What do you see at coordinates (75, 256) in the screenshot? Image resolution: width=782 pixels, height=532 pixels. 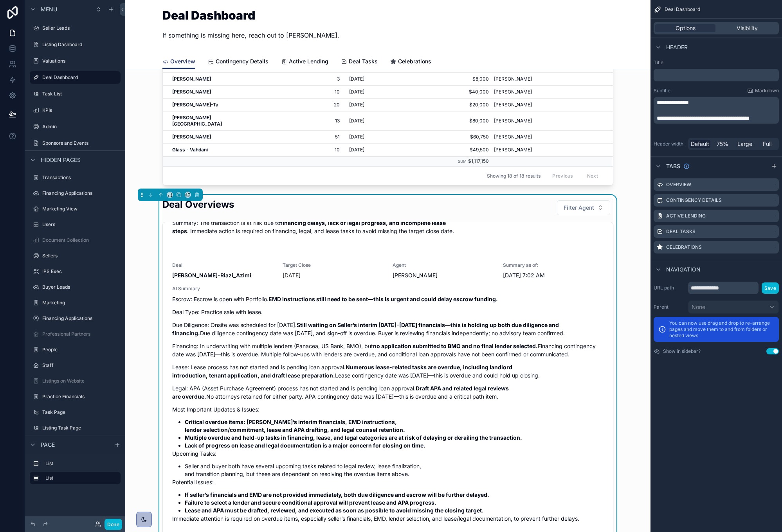 I see `a: Sellers` at bounding box center [75, 256].